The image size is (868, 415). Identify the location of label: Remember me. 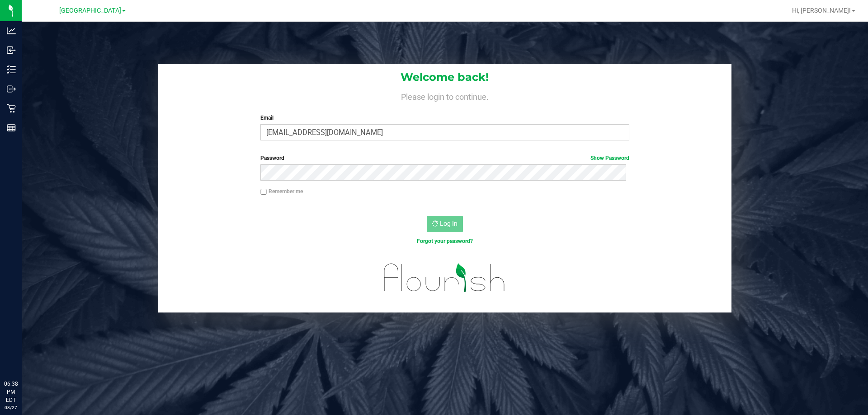
(282, 191).